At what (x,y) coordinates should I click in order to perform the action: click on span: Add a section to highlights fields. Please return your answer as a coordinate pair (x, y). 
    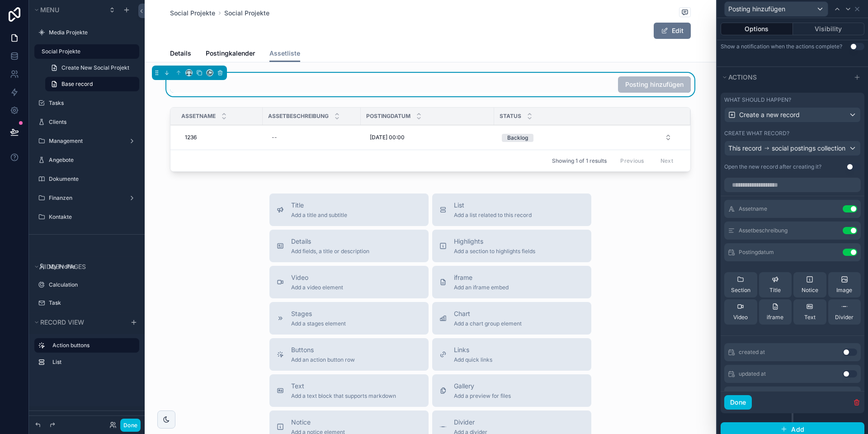
    Looking at the image, I should click on (494, 251).